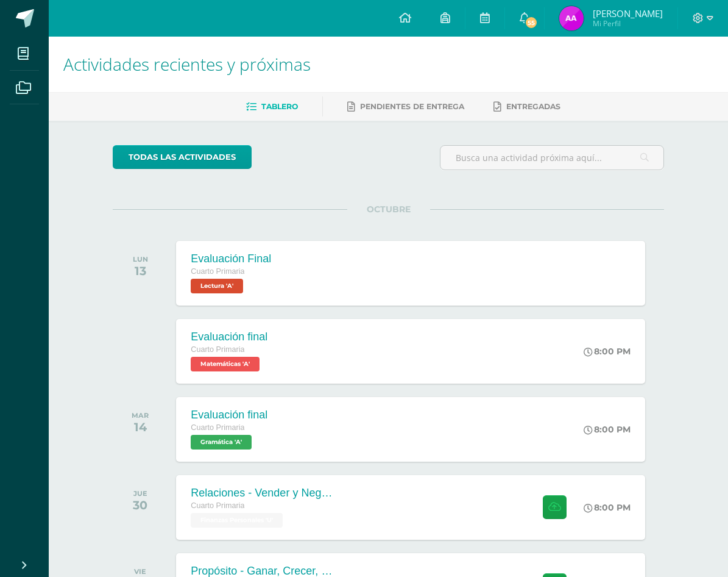  Describe the element at coordinates (406, 107) in the screenshot. I see `a: Pendientes de entrega` at that location.